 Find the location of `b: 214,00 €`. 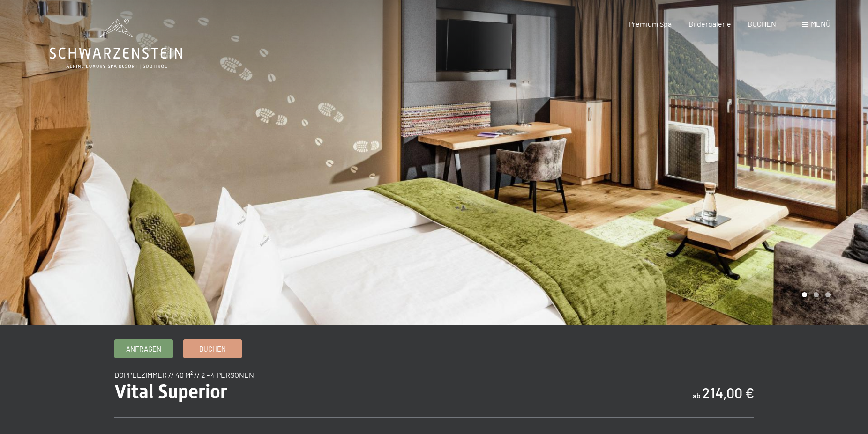

b: 214,00 € is located at coordinates (727, 393).